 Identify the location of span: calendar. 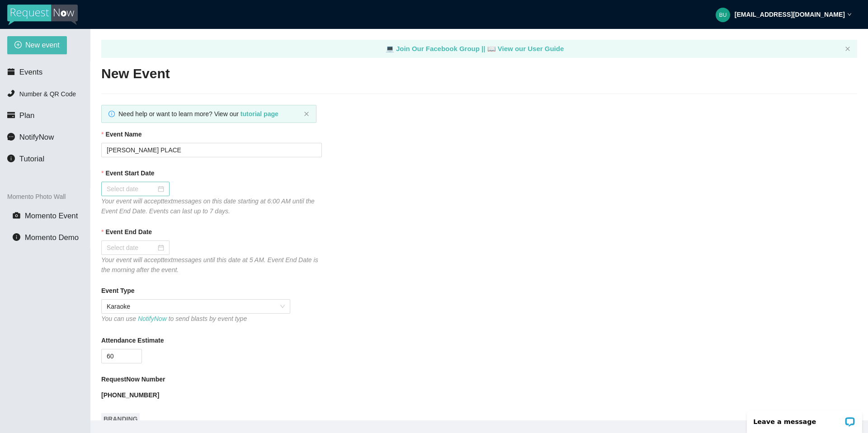
(11, 72).